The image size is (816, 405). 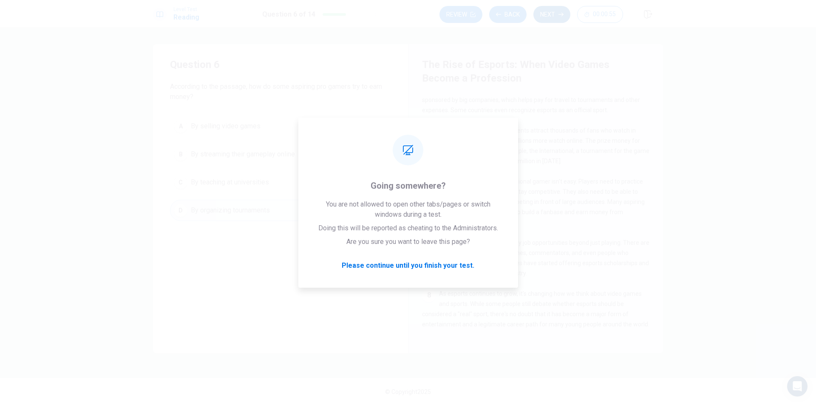 I want to click on div: 8, so click(x=429, y=295).